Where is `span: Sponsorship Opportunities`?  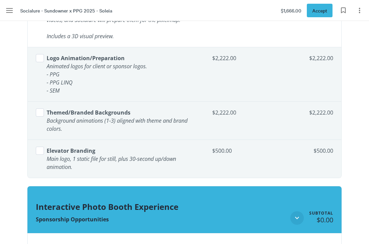 span: Sponsorship Opportunities is located at coordinates (72, 219).